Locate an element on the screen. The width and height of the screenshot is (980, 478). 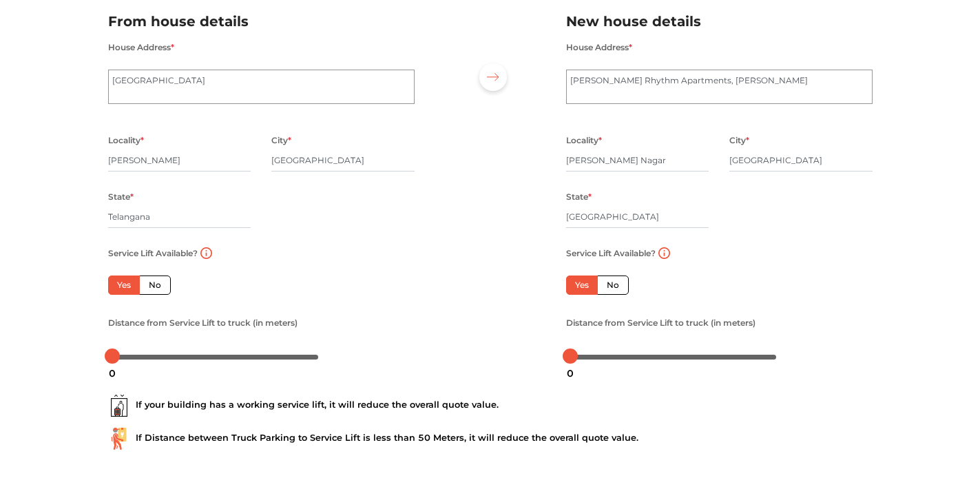
h2: From house details is located at coordinates (262, 22).